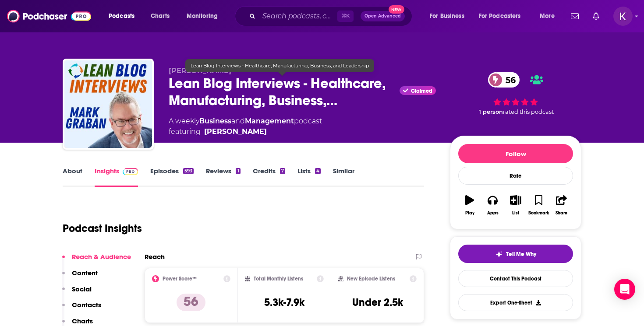  Describe the element at coordinates (309, 177) in the screenshot. I see `a: Lists4` at that location.